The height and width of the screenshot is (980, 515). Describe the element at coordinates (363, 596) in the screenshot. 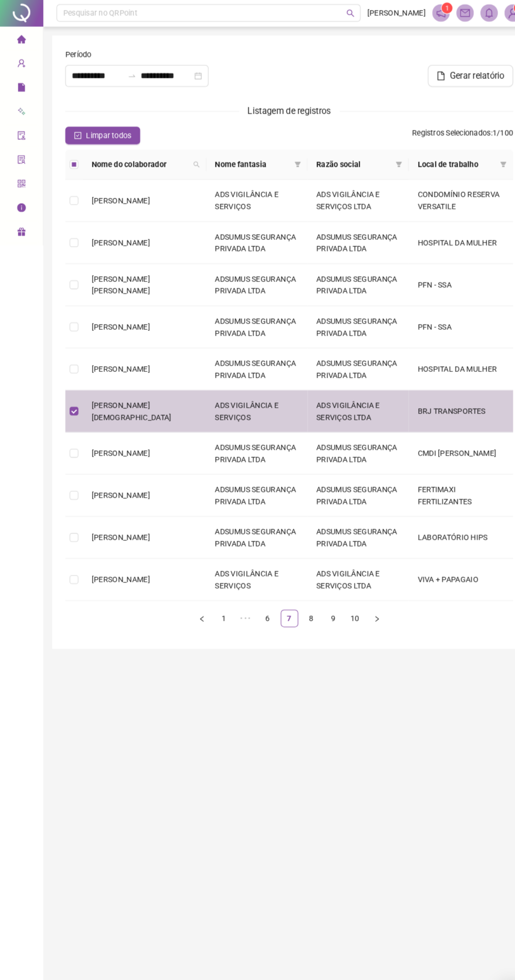

I see `span: right` at that location.